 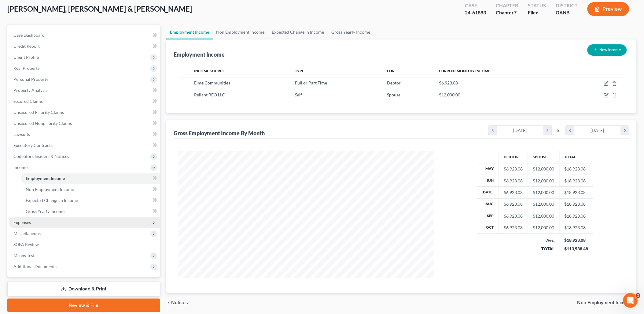 I want to click on th: Debtor, so click(x=514, y=157).